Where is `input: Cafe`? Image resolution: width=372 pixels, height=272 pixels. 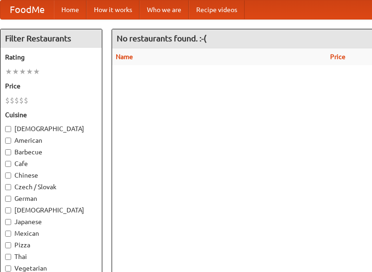 input: Cafe is located at coordinates (8, 164).